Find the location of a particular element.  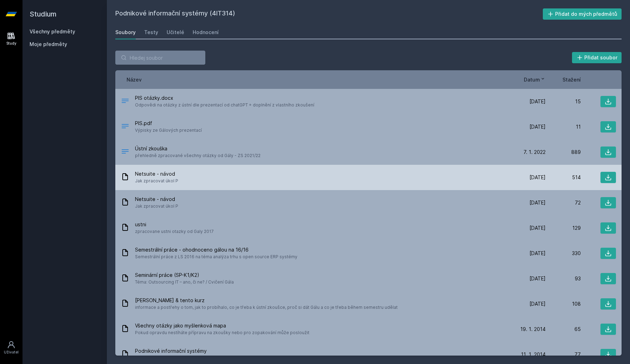

div: 108 is located at coordinates (563, 304).